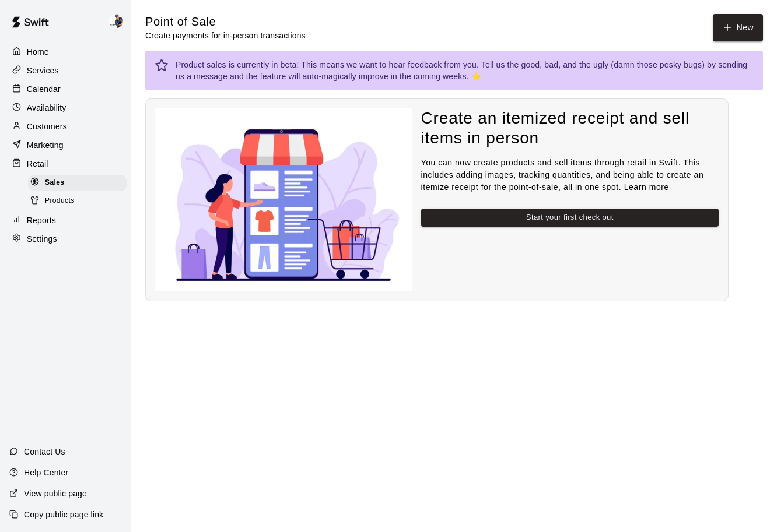 The image size is (777, 532). I want to click on h5: Point of Sale, so click(225, 21).